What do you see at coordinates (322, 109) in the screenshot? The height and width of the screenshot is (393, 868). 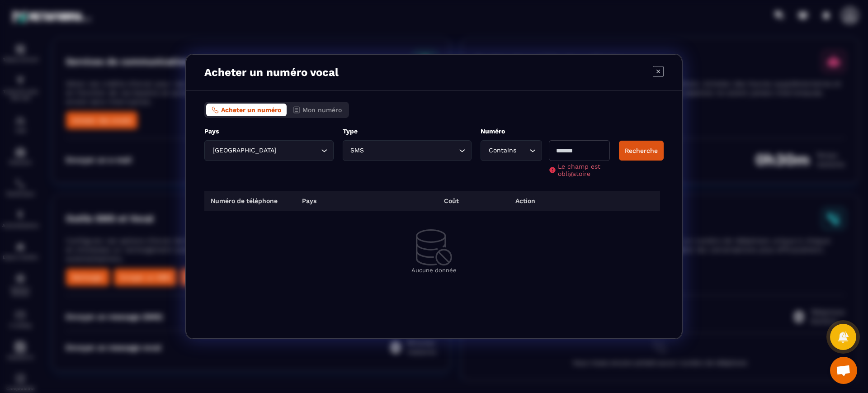 I see `span: Mon numéro` at bounding box center [322, 109].